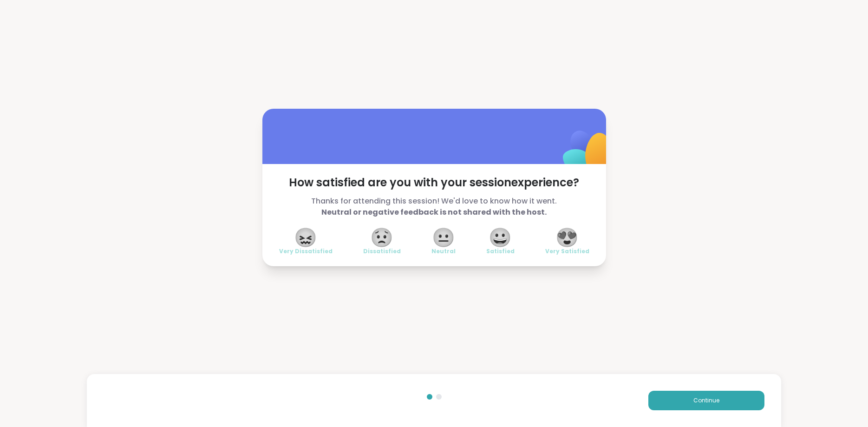  Describe the element at coordinates (567, 251) in the screenshot. I see `span: Very Satisfied` at that location.